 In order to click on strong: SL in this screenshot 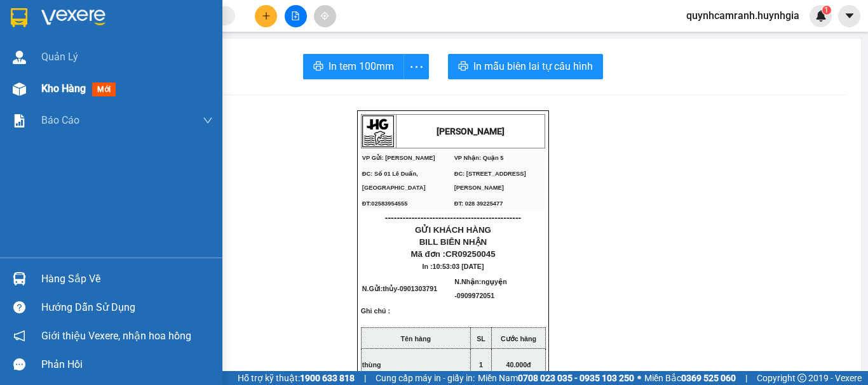, I will do `click(481, 339)`.